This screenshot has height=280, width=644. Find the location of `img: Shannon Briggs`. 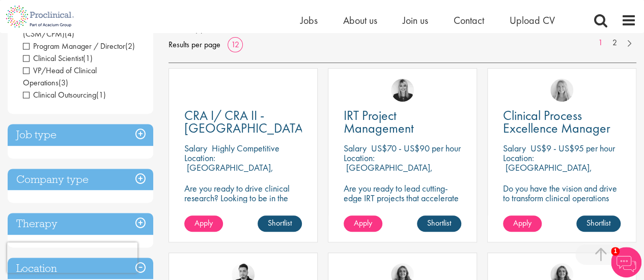

img: Shannon Briggs is located at coordinates (561, 90).